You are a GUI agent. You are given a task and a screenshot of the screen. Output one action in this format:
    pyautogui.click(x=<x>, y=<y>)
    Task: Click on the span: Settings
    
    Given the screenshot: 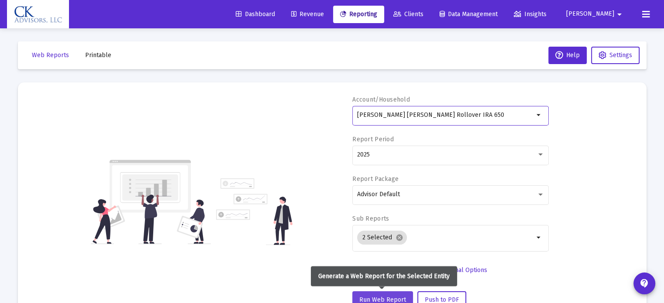 What is the action you would take?
    pyautogui.click(x=621, y=55)
    